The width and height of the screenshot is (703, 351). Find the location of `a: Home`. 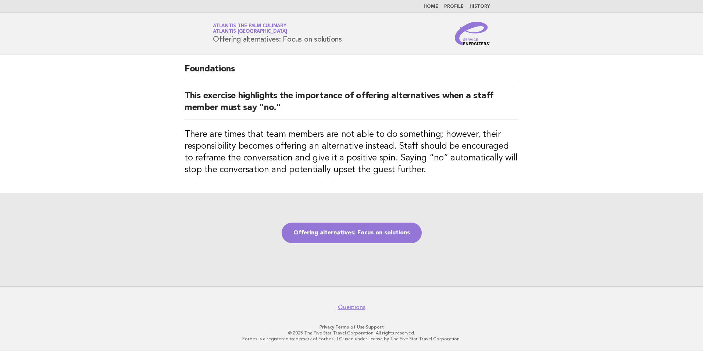

a: Home is located at coordinates (431, 7).